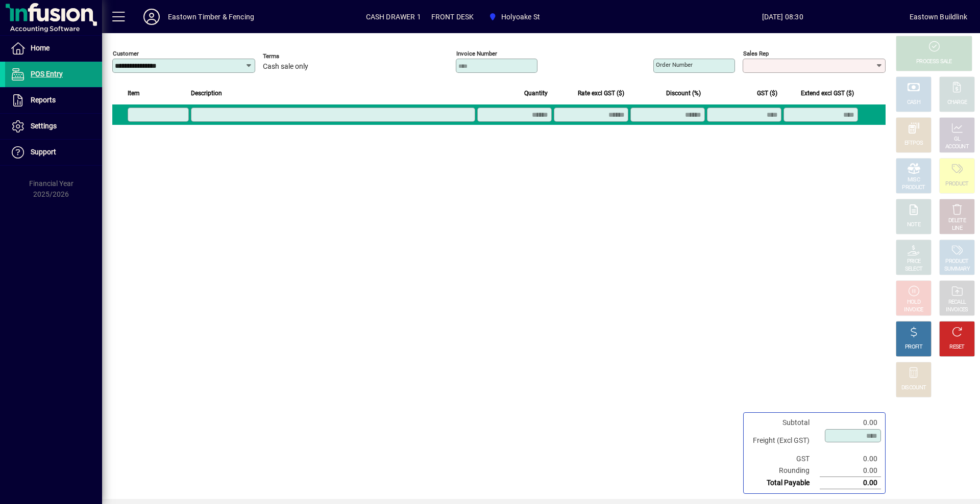 The image size is (980, 504). What do you see at coordinates (956, 310) in the screenshot?
I see `div: INVOICES` at bounding box center [956, 310].